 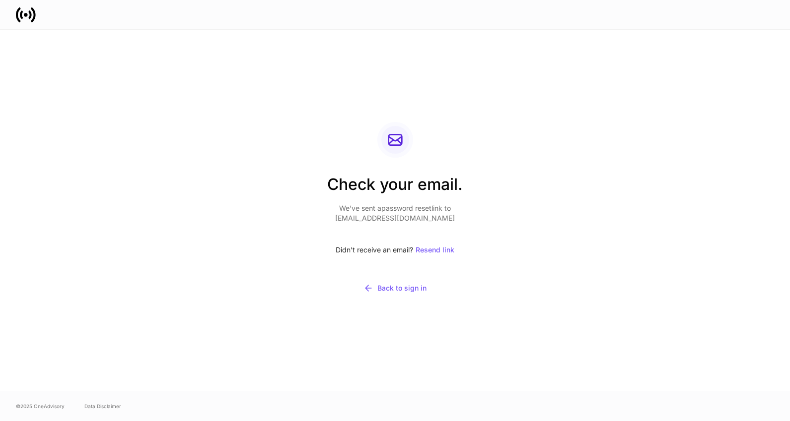 What do you see at coordinates (40, 406) in the screenshot?
I see `span: © 2025 OneAdvisory` at bounding box center [40, 406].